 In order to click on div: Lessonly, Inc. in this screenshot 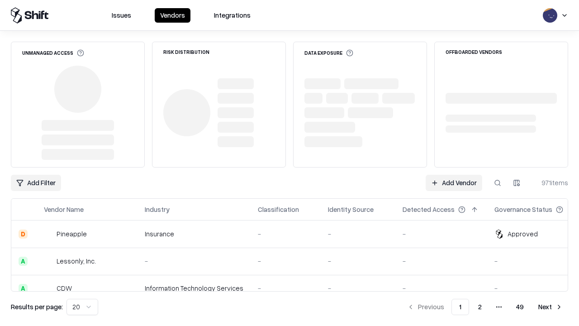, I will do `click(76, 260)`.